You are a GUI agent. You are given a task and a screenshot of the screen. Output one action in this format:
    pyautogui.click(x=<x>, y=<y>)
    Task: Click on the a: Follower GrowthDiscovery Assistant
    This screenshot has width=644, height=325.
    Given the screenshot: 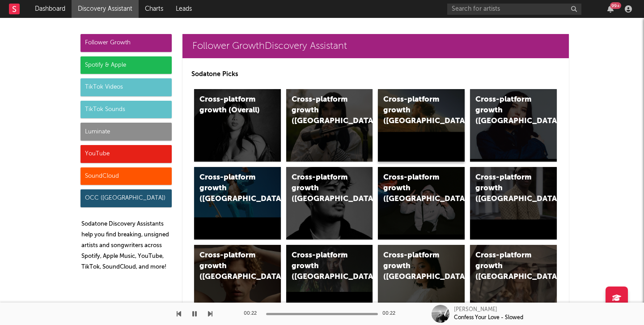 What is the action you would take?
    pyautogui.click(x=376, y=46)
    